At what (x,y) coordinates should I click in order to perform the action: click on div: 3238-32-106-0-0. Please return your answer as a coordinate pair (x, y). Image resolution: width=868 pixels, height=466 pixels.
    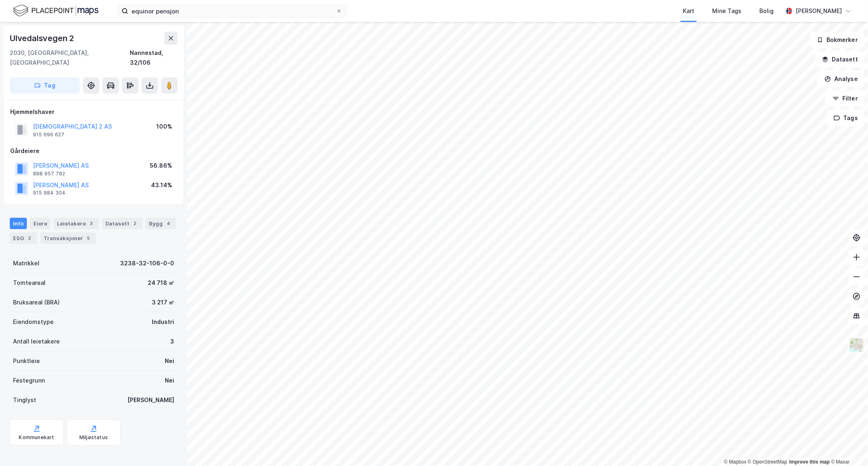
    Looking at the image, I should click on (147, 263).